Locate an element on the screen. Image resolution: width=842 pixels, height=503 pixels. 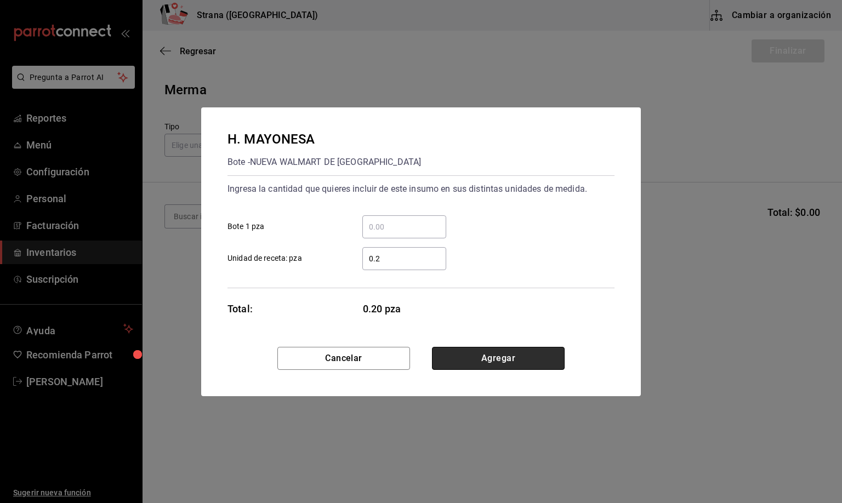
button: Cancelar is located at coordinates (344, 358).